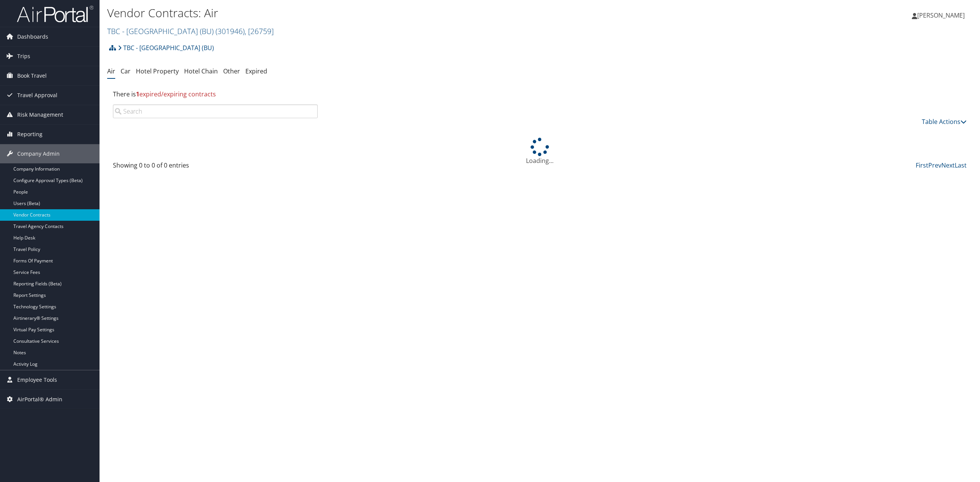 This screenshot has height=482, width=980. What do you see at coordinates (215, 112) in the screenshot?
I see `input: Search` at bounding box center [215, 112].